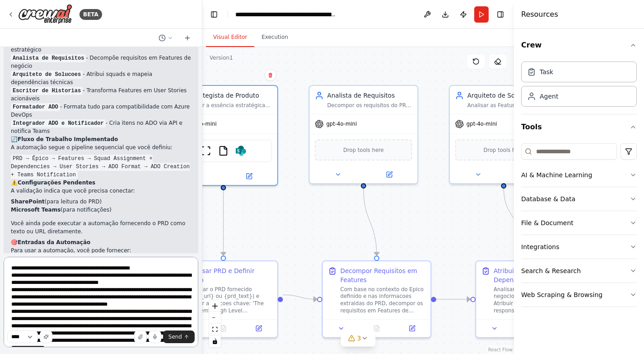 This screenshot has width=644, height=354. I want to click on div: Atribuir Squads e Mapear DependenciasAnalisar cada Feature de negocio identificada e: 1) Atribuir..., so click(529, 299).